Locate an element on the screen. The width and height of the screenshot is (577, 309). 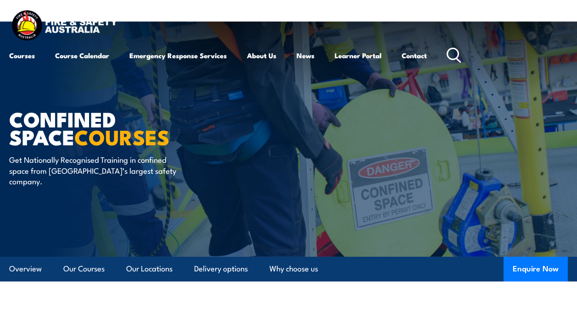
a: Our Locations is located at coordinates (149, 269).